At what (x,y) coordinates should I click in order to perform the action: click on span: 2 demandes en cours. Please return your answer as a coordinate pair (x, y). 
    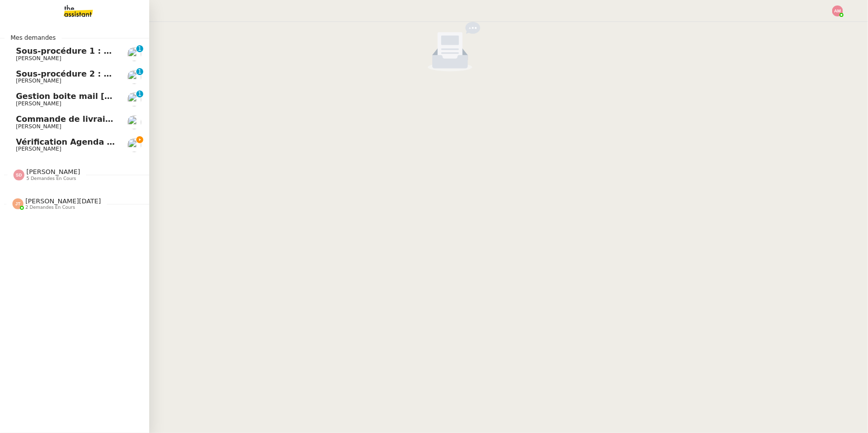
    Looking at the image, I should click on (51, 207).